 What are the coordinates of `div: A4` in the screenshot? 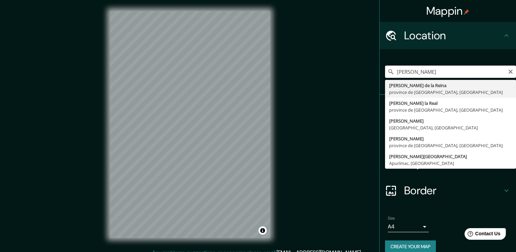 It's located at (408, 226).